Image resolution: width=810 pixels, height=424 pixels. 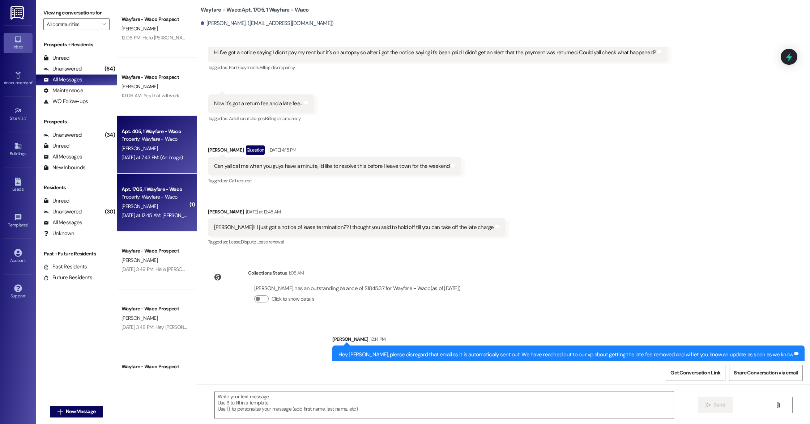 I want to click on div: Residents, so click(x=76, y=187).